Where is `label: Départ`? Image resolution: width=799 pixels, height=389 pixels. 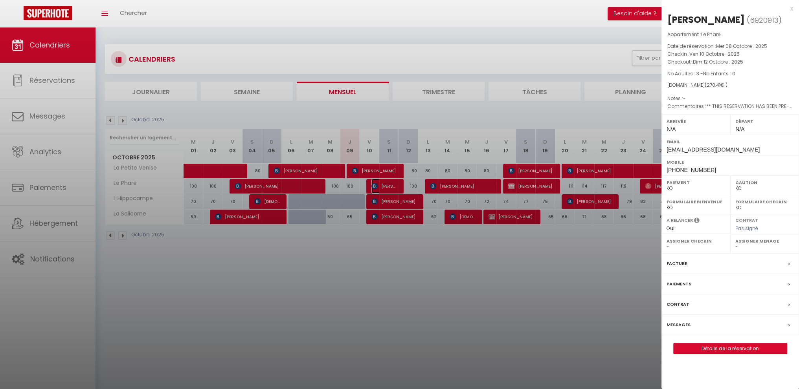 label: Départ is located at coordinates (764, 121).